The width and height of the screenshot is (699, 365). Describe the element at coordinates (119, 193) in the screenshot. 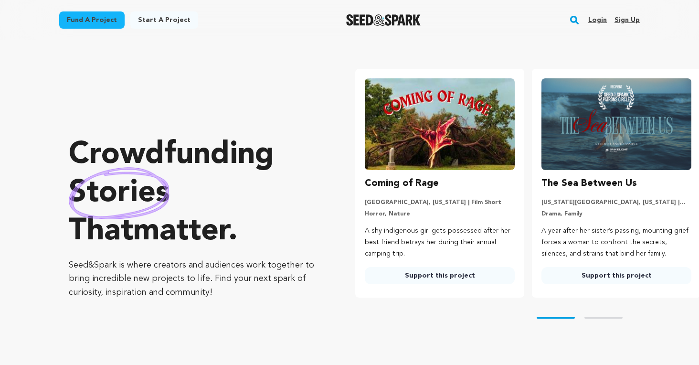

I see `img: hand sketched image` at that location.